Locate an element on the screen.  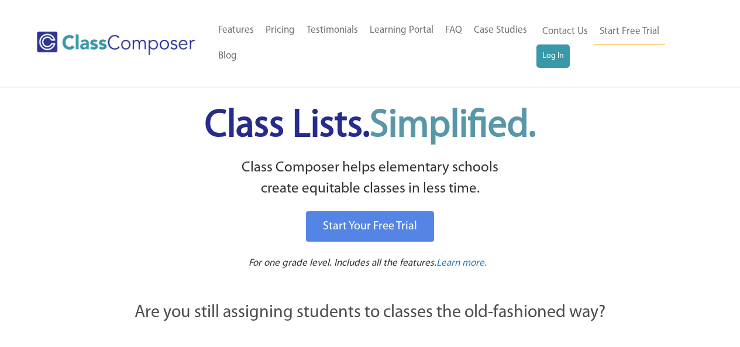
a: Log In is located at coordinates (553, 56).